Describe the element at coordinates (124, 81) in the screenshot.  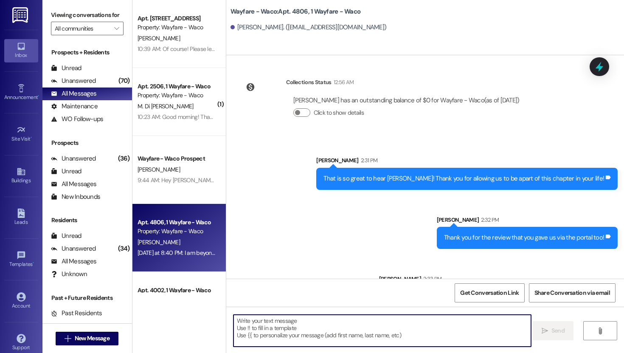
I see `div: (70)` at that location.